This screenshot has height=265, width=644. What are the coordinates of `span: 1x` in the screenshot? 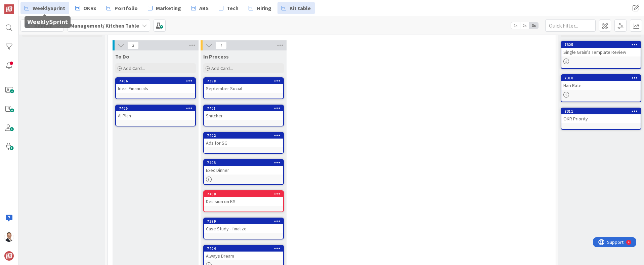 It's located at (515, 26).